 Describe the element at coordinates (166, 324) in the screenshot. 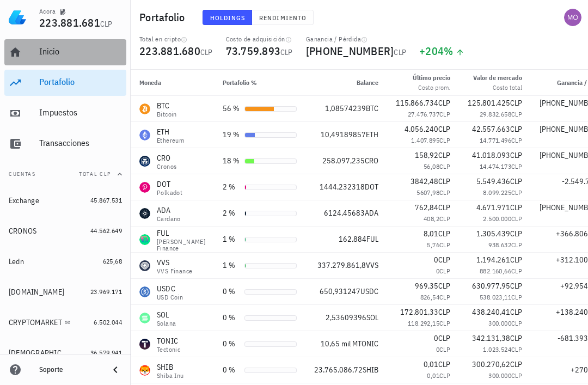

I see `div: Solana` at that location.